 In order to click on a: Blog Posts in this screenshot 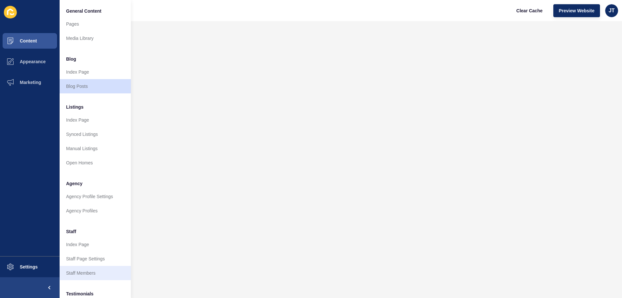, I will do `click(95, 86)`.